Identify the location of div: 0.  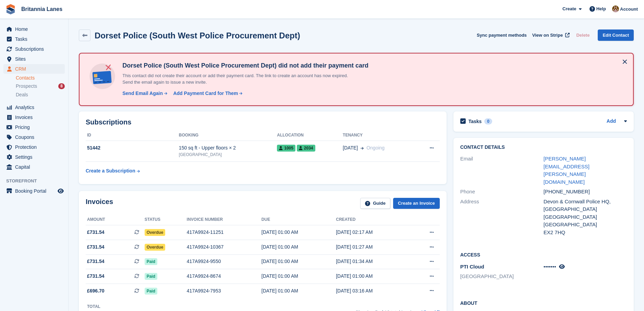
(488, 121).